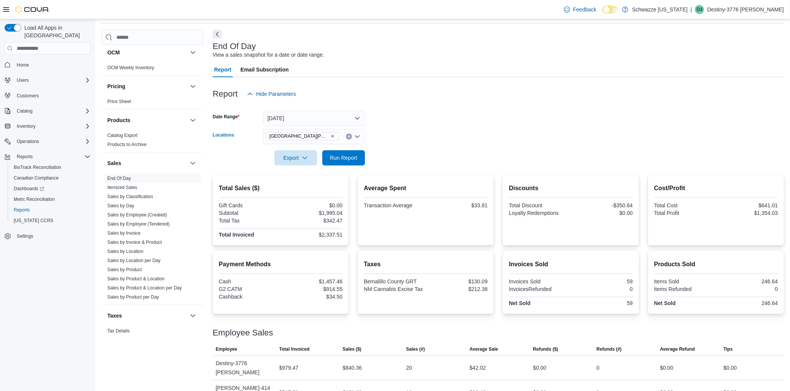 Image resolution: width=790 pixels, height=391 pixels. Describe the element at coordinates (145, 288) in the screenshot. I see `span: Sales by Product & Location per Day` at that location.